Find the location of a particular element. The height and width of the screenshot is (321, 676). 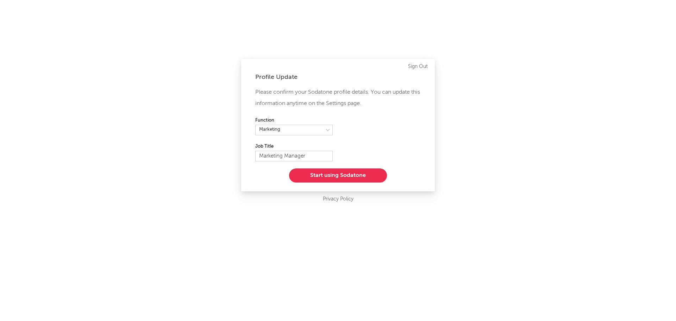

button: Start using Sodatone is located at coordinates (338, 175).